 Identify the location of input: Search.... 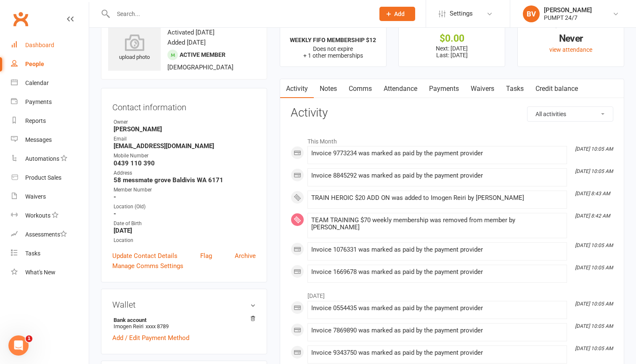
(239, 14).